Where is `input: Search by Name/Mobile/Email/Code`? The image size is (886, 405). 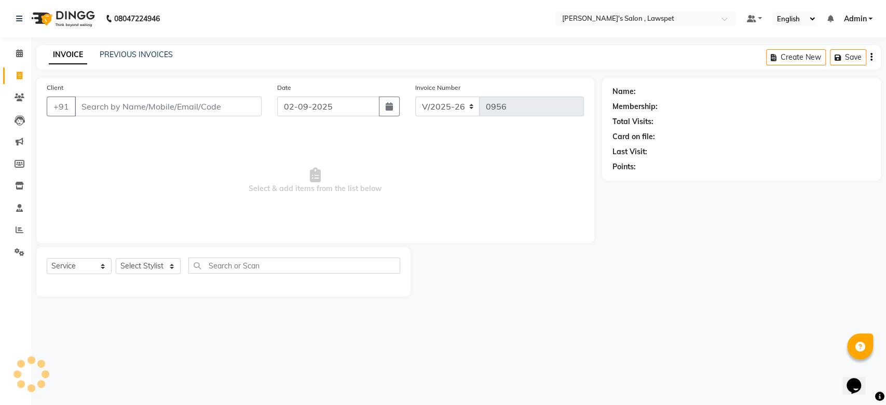
input: Search by Name/Mobile/Email/Code is located at coordinates (168, 106).